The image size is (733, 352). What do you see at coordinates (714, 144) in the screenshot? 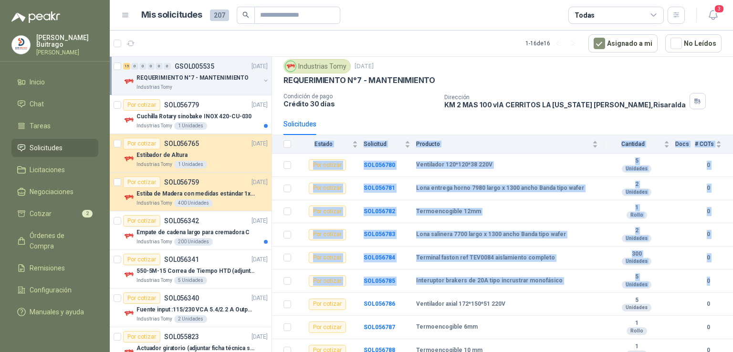
I see `th: # COTs` at bounding box center [714, 144].